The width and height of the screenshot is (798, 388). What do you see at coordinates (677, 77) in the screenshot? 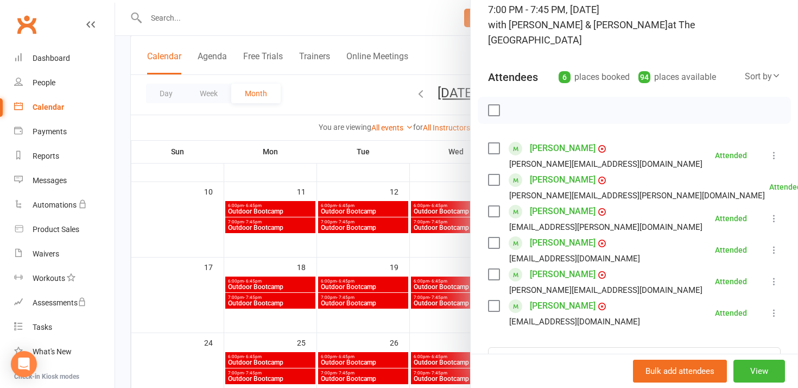
I see `div: places available` at bounding box center [677, 77].